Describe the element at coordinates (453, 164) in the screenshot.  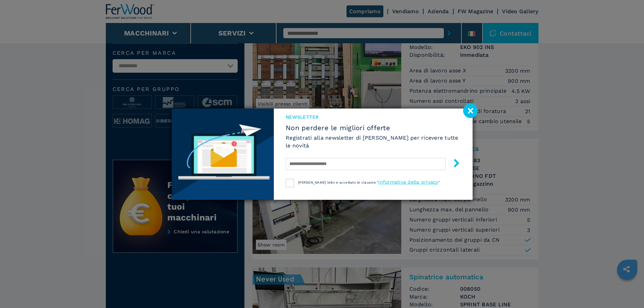
I see `button: submit-button` at that location.